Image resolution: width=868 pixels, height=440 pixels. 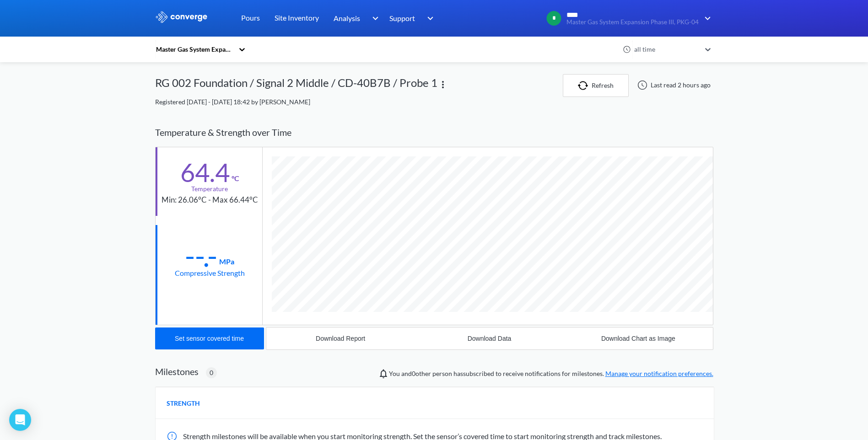 What do you see at coordinates (596, 86) in the screenshot?
I see `button: Refresh` at bounding box center [596, 86].